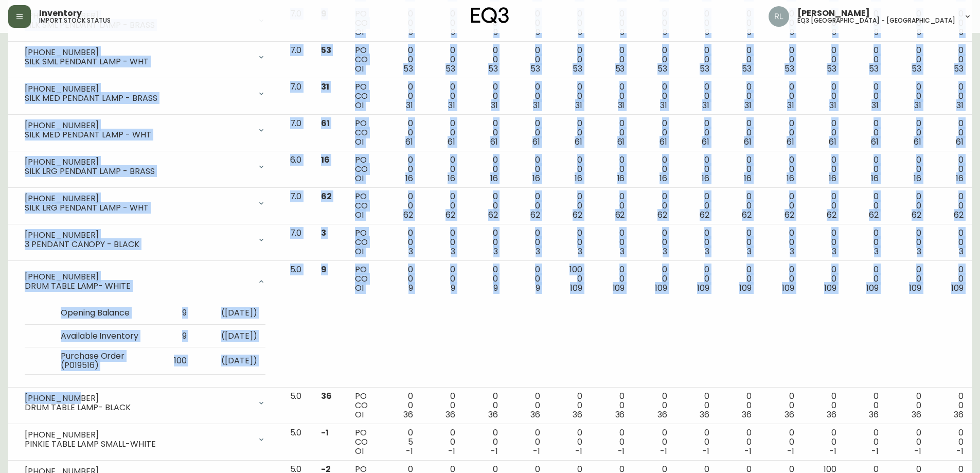  What do you see at coordinates (297, 406) in the screenshot?
I see `td: 5.0` at bounding box center [297, 406].